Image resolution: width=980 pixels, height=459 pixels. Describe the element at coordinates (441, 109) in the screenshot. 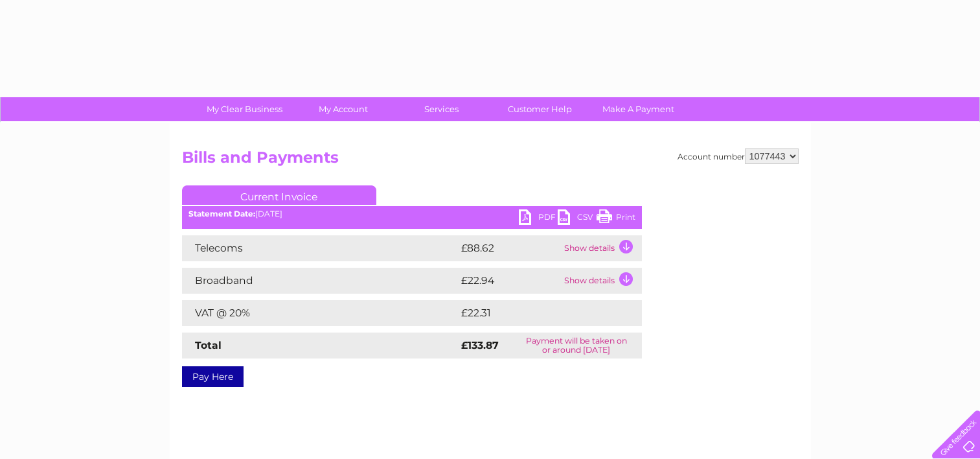

I see `a: Services` at that location.